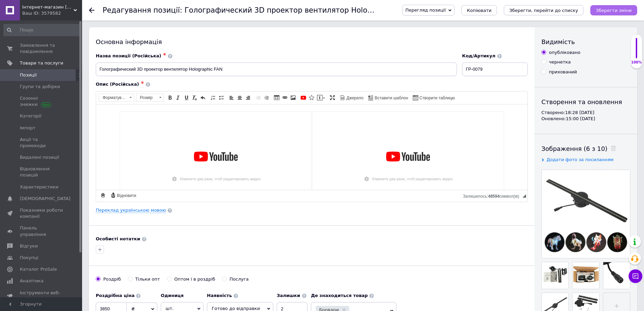 The width and height of the screenshot is (644, 311). What do you see at coordinates (311, 98) in the screenshot?
I see `a: Вставити іконку` at bounding box center [311, 98].